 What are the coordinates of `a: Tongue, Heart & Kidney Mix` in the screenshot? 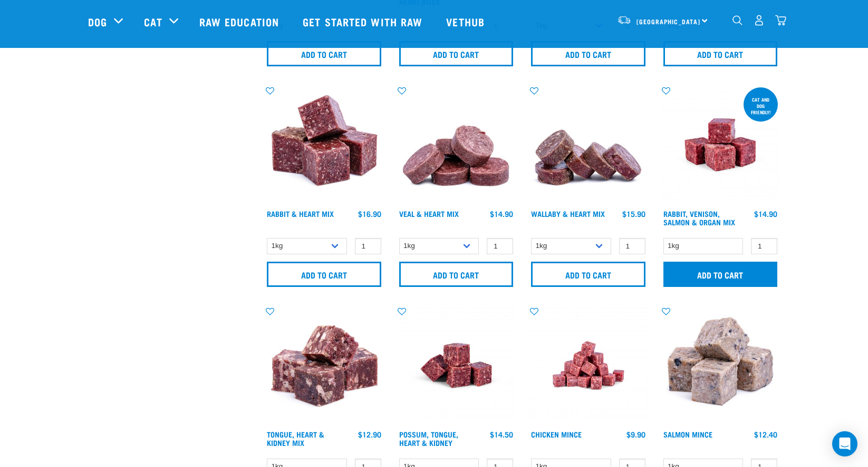 It's located at (295, 438).